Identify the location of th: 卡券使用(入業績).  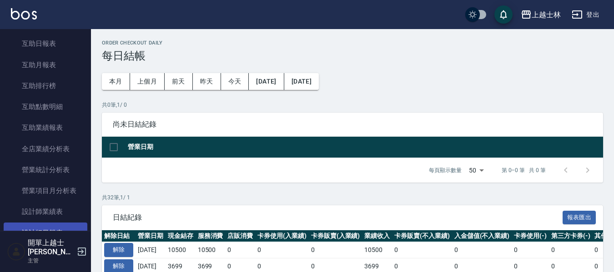
(282, 236).